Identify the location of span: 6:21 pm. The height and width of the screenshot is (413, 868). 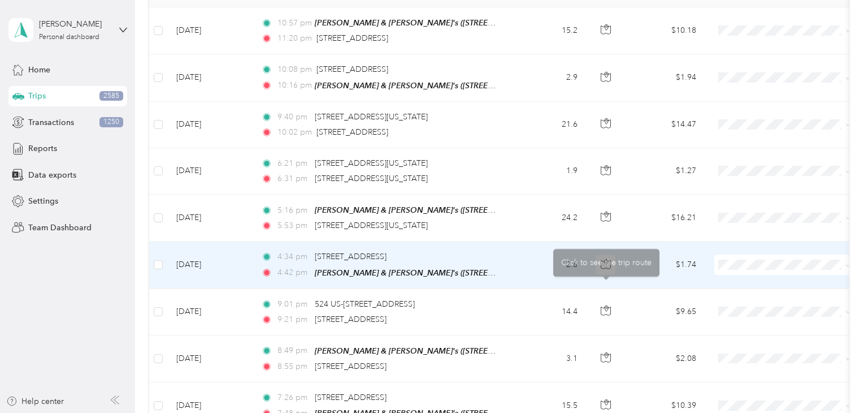
(294, 163).